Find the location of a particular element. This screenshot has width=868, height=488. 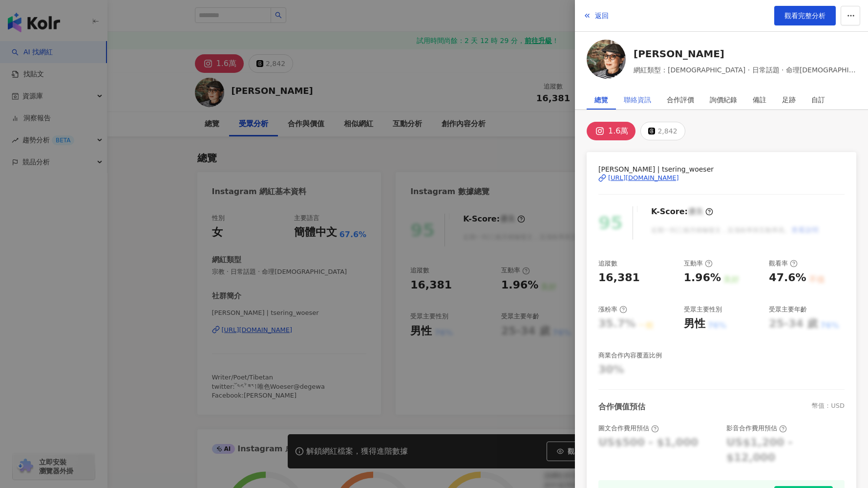

div: 追蹤數 is located at coordinates (608, 263).